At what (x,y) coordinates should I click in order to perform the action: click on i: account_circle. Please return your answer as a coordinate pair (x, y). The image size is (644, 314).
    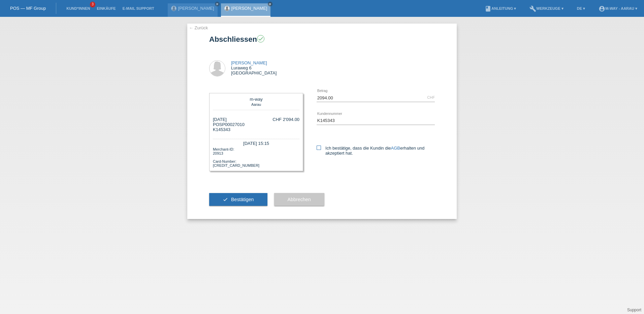
    Looking at the image, I should click on (602, 9).